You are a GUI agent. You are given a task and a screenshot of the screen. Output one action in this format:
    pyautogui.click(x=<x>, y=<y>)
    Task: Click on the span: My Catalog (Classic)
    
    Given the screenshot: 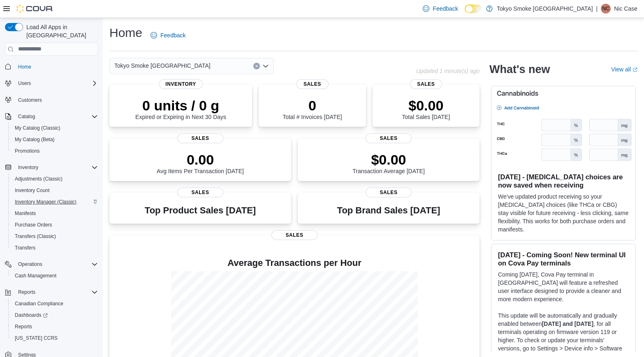 What is the action you would take?
    pyautogui.click(x=37, y=128)
    